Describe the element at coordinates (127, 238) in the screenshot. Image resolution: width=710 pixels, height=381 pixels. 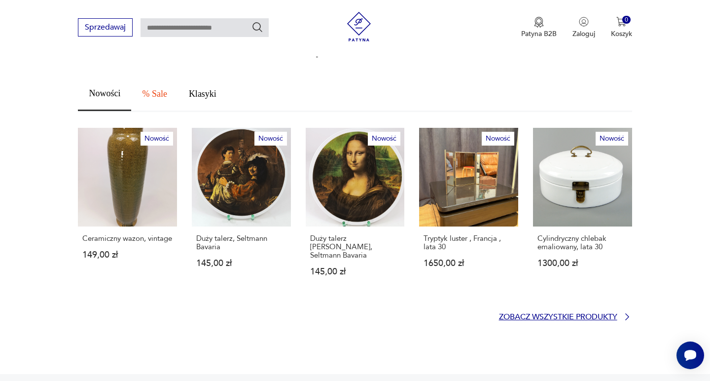
I see `p: Ceramiczny wazon, vintage` at that location.